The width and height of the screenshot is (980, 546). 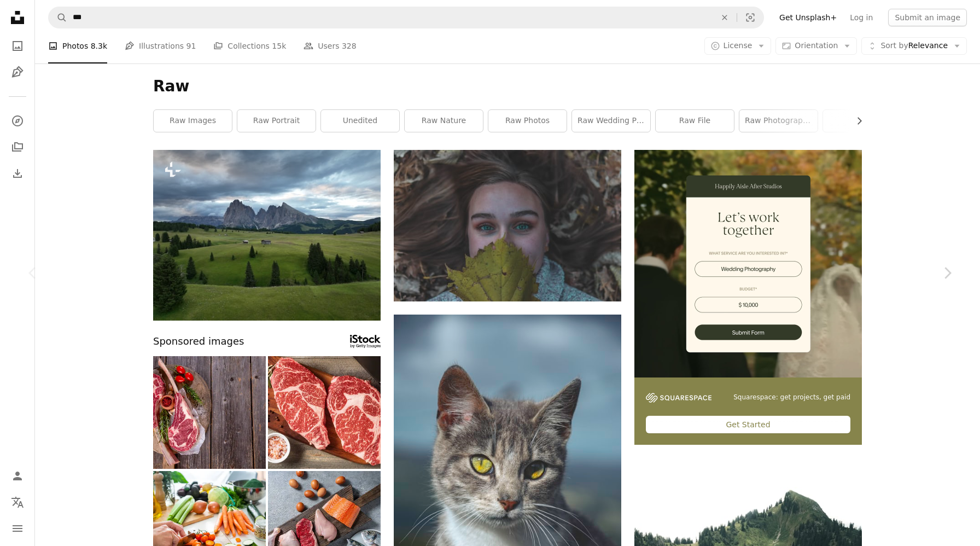 What do you see at coordinates (527, 121) in the screenshot?
I see `a: raw photos` at bounding box center [527, 121].